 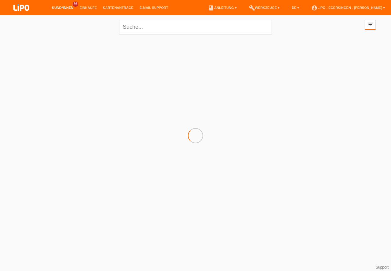 What do you see at coordinates (296, 8) in the screenshot?
I see `a: DE ▾` at bounding box center [296, 8].